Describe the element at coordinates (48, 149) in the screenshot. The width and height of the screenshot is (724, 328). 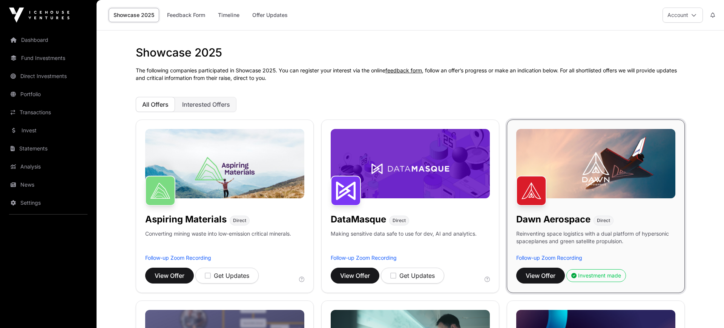
I see `a: Statements` at that location.